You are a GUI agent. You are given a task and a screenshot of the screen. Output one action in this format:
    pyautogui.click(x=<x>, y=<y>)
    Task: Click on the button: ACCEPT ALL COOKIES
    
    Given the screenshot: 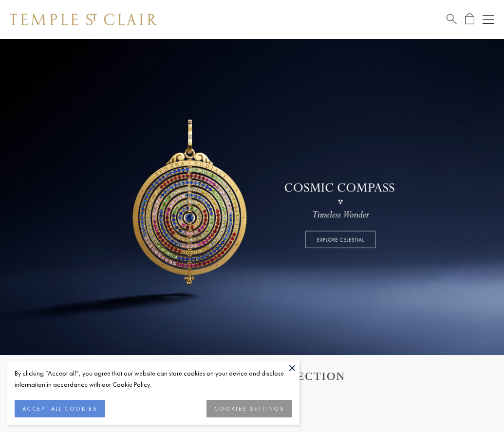 What is the action you would take?
    pyautogui.click(x=60, y=409)
    